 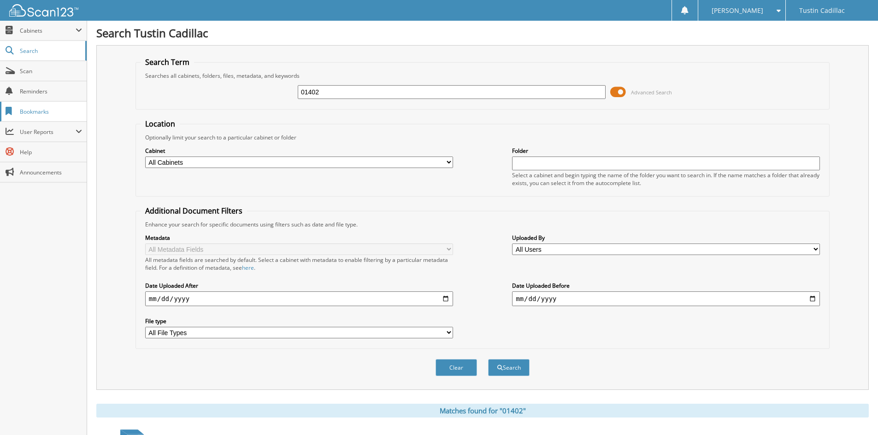 What do you see at coordinates (47, 30) in the screenshot?
I see `span: Cabinets` at bounding box center [47, 30].